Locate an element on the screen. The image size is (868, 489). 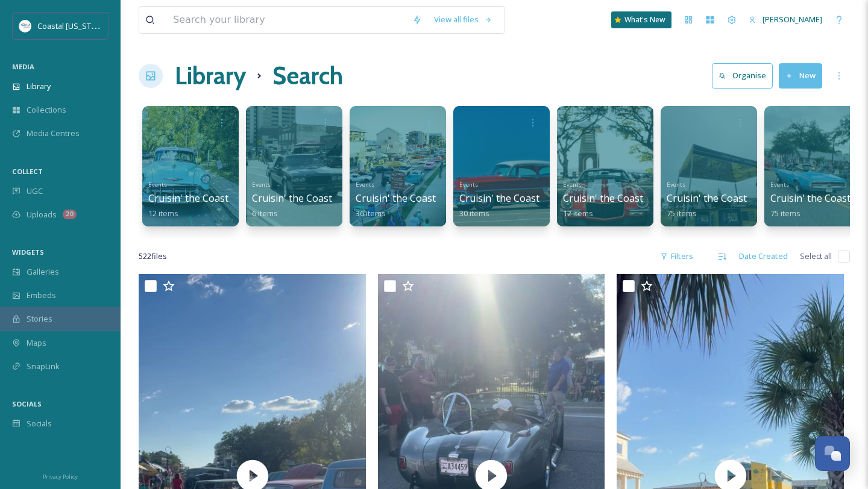
span: Galleries is located at coordinates (43, 272).